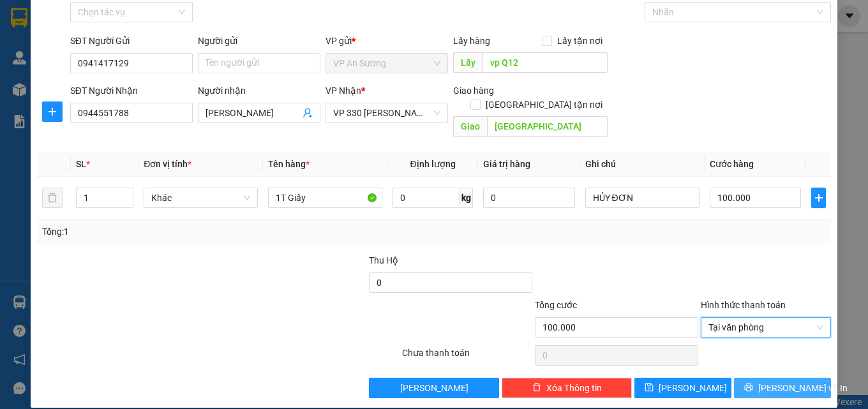 This screenshot has width=868, height=409. What do you see at coordinates (642, 164) in the screenshot?
I see `th: Ghi chú` at bounding box center [642, 164].